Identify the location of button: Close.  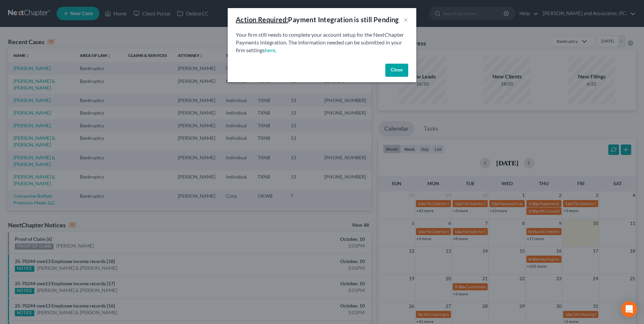
(397, 70).